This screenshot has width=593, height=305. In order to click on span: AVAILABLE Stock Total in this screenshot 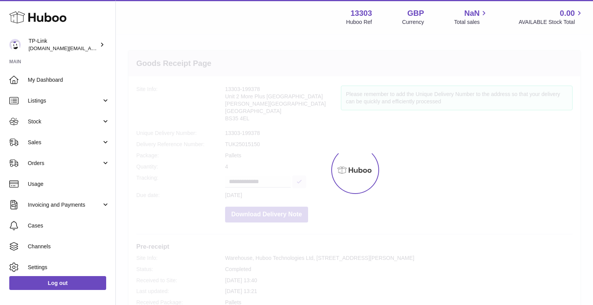, I will do `click(551, 22)`.